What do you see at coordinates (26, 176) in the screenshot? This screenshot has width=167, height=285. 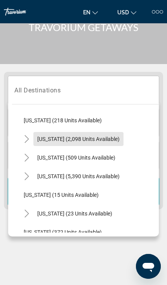 I see `button: Toggle Florida (5,390 units available)` at bounding box center [26, 176].